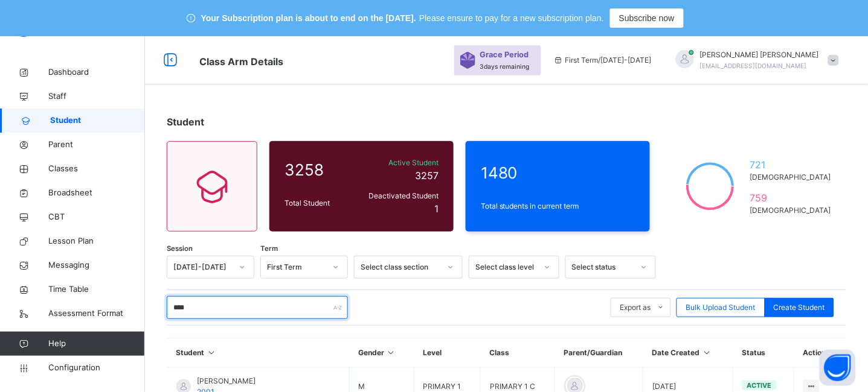 This screenshot has height=392, width=868. I want to click on span: 721, so click(791, 165).